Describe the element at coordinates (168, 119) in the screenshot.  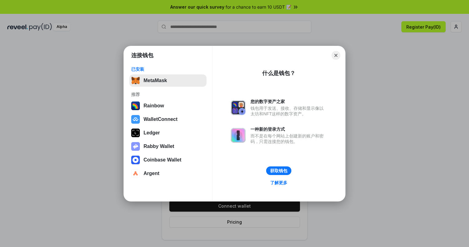
I see `button: WalletConnect` at that location.